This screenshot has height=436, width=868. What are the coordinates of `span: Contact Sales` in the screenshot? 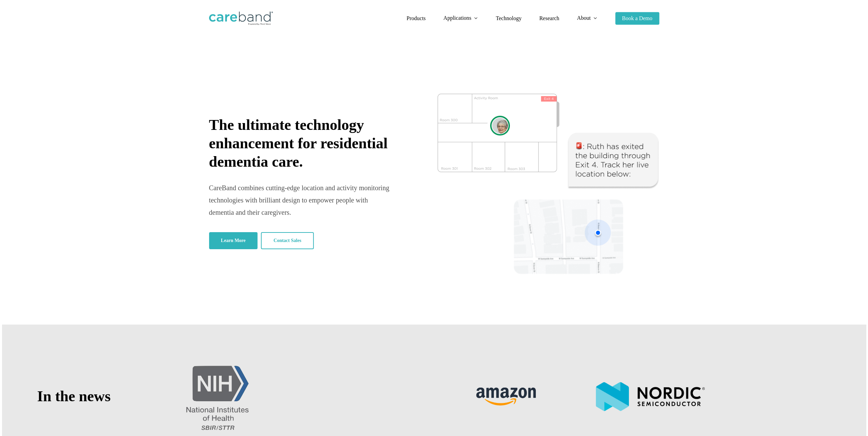 It's located at (287, 240).